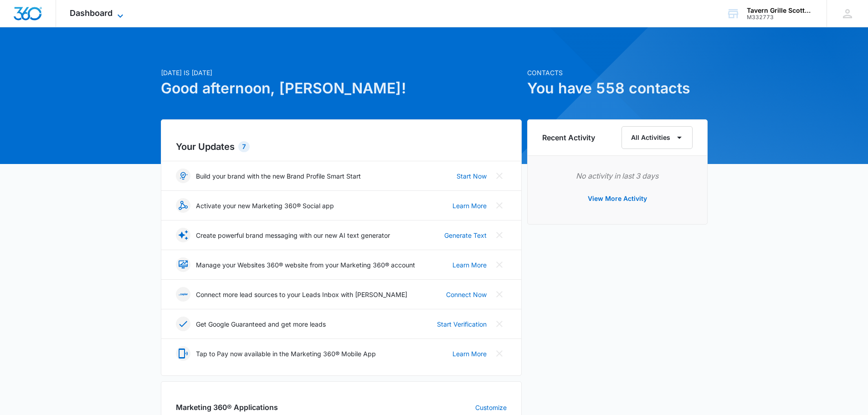 The width and height of the screenshot is (868, 415). I want to click on p: No activity in last 3 days, so click(617, 176).